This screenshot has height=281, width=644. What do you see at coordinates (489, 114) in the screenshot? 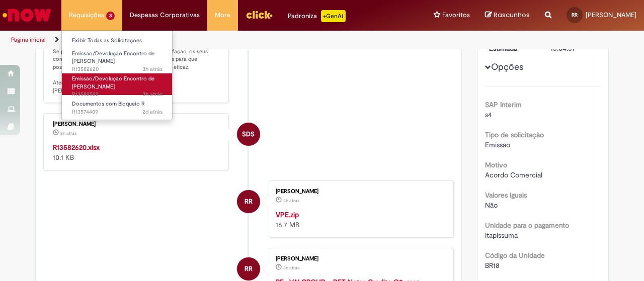
I see `span: s4` at bounding box center [489, 114].